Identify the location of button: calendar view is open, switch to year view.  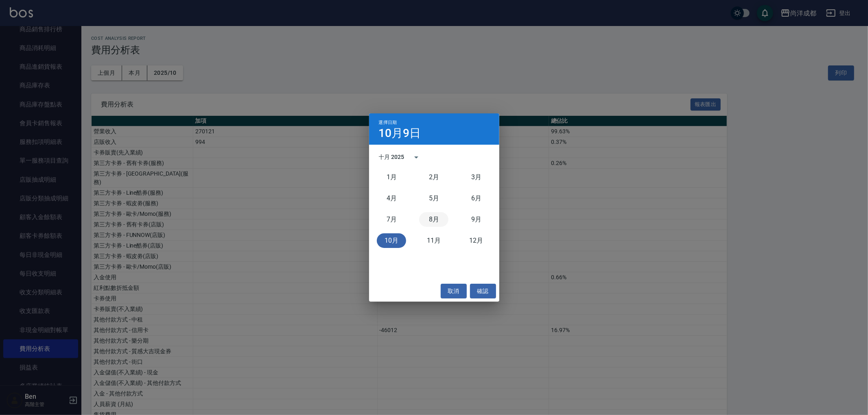
(416, 157).